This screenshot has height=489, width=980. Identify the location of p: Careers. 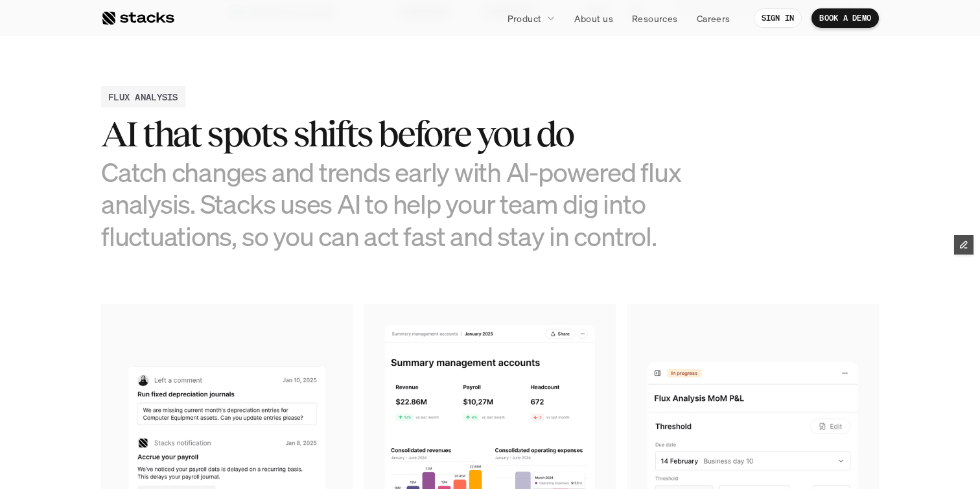
(714, 18).